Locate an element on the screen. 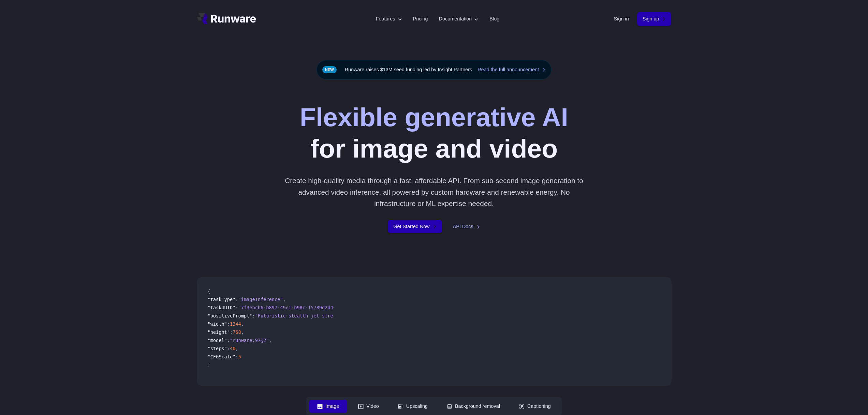  button: Captioning is located at coordinates (535, 406).